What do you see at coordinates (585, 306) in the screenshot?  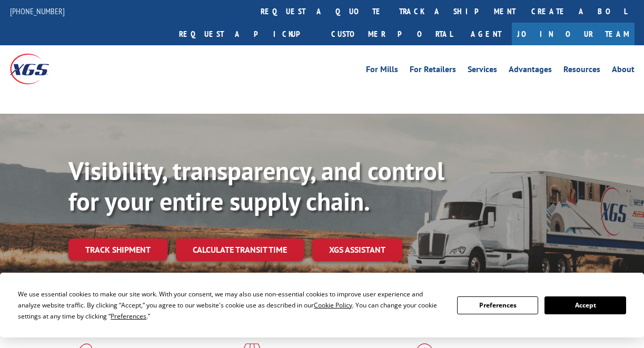 I see `button: Accept` at bounding box center [585, 306].